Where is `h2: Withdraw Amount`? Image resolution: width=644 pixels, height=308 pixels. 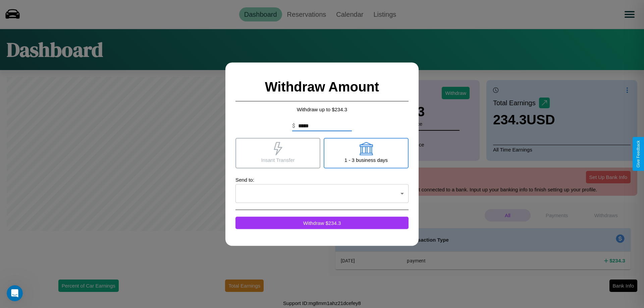
h2: Withdraw Amount is located at coordinates (322, 87).